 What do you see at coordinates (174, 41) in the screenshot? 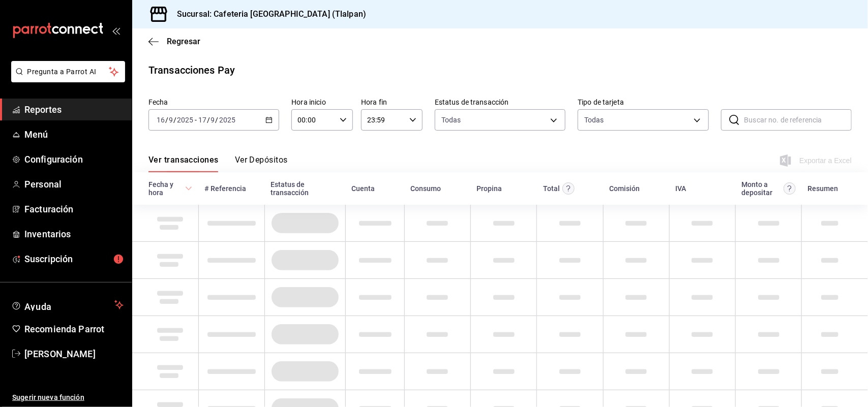
I see `button: Regresar` at bounding box center [174, 41].